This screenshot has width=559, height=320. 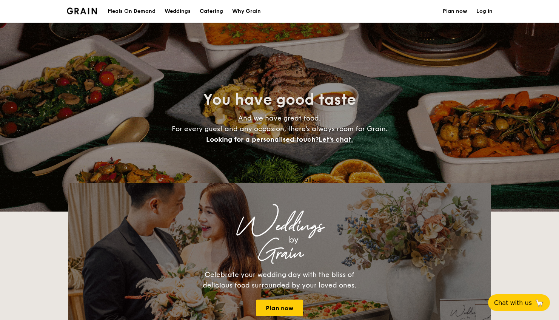 What do you see at coordinates (262, 139) in the screenshot?
I see `span: Looking for a personalised touch?` at bounding box center [262, 139].